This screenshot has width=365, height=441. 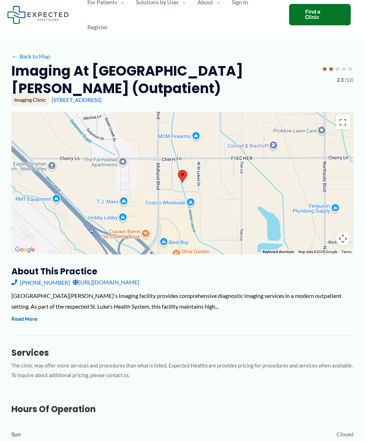 I want to click on button: Read More, so click(x=24, y=319).